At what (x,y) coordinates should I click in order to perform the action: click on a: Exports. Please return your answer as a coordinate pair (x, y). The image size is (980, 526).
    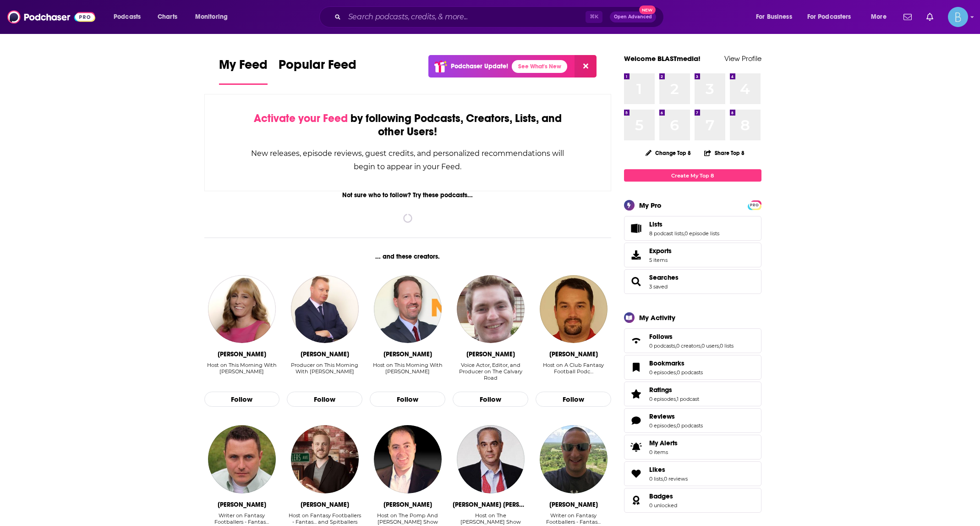
    Looking at the image, I should click on (693, 255).